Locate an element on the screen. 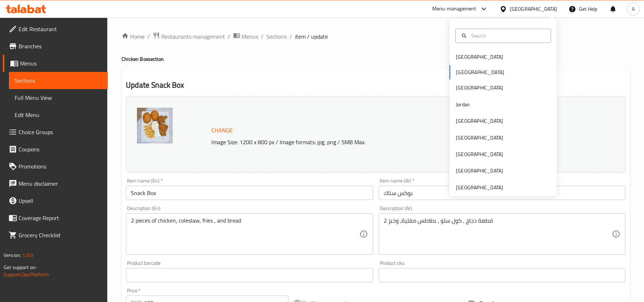 The height and width of the screenshot is (302, 644). button: Change is located at coordinates (222, 130).